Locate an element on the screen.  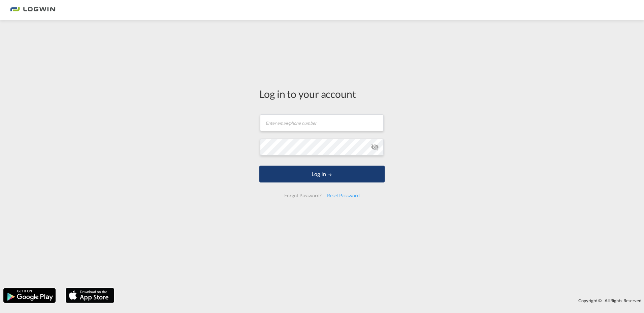
md-icon: icon-eye-off is located at coordinates (375, 147).